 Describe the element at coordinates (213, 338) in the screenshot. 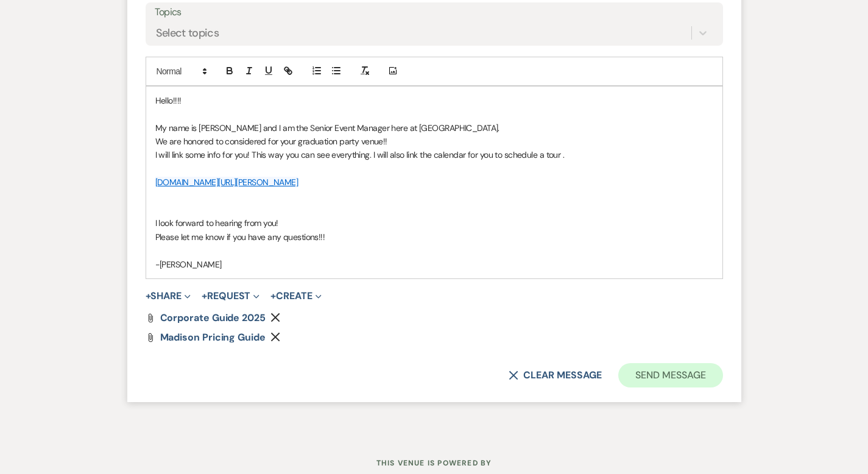

I see `a: Madison Pricing Guide` at that location.